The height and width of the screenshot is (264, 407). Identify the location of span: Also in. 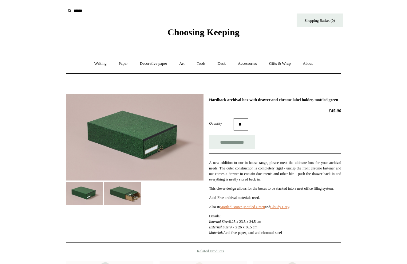
(214, 207).